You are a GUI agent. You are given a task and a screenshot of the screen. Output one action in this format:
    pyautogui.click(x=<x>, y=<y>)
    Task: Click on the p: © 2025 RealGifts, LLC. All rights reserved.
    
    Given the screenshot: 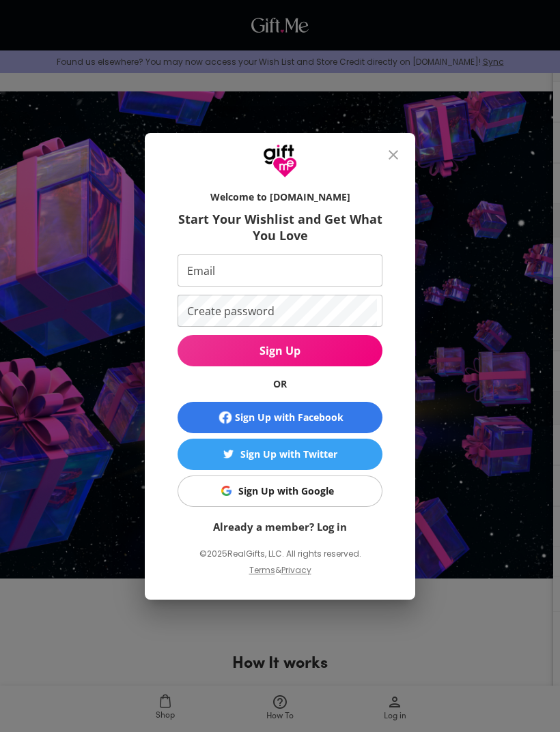 What is the action you would take?
    pyautogui.click(x=280, y=554)
    